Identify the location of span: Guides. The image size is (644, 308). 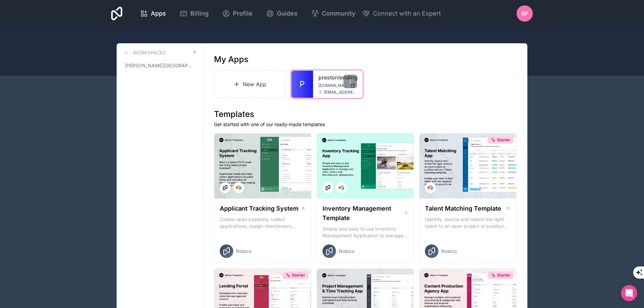
(287, 14).